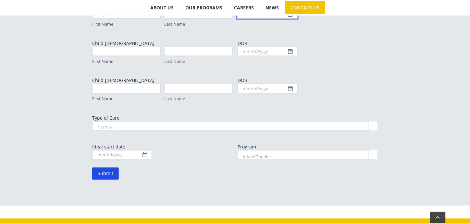 This screenshot has width=470, height=223. What do you see at coordinates (162, 8) in the screenshot?
I see `span: ABOUT US` at bounding box center [162, 8].